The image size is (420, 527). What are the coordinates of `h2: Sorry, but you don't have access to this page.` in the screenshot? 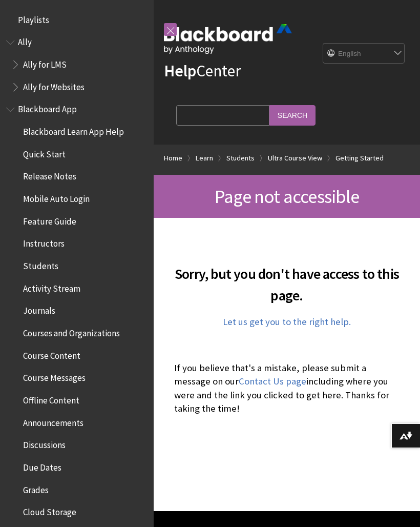 It's located at (287, 278).